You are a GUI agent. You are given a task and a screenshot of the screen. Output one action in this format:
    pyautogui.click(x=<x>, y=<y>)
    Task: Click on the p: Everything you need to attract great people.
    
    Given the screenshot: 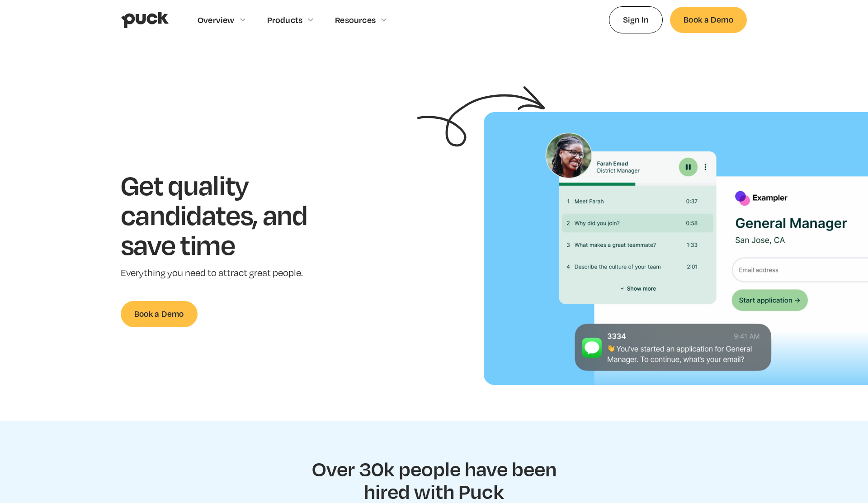 What is the action you would take?
    pyautogui.click(x=228, y=273)
    